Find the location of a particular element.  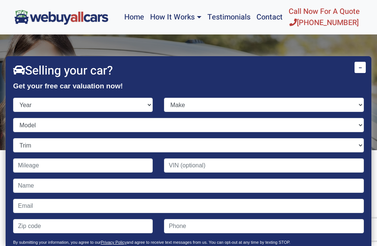

input: Zip code is located at coordinates (83, 226).